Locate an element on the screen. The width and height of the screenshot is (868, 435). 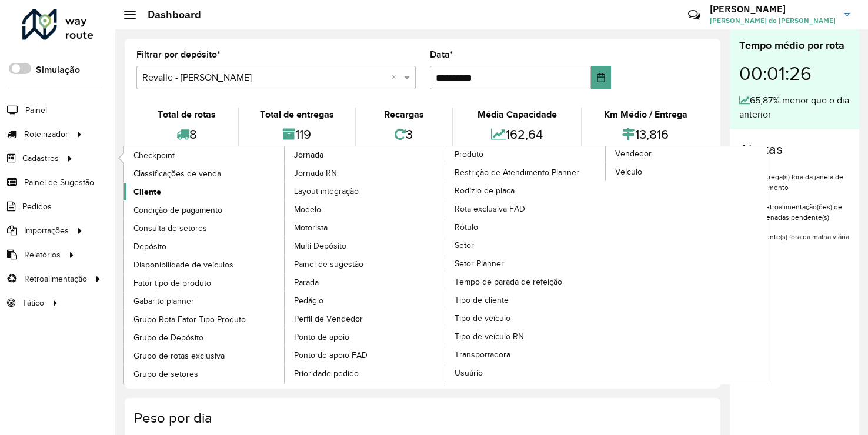
a: Motorista is located at coordinates (365, 227).